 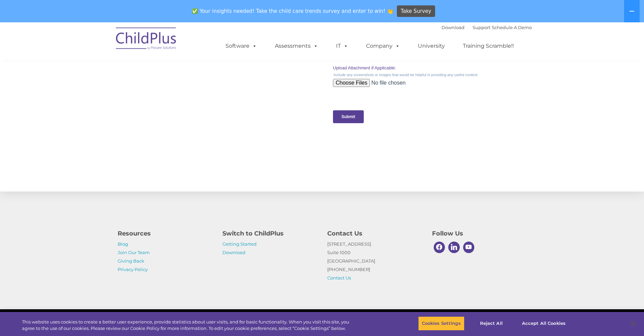 I want to click on span: ✅ Your insights needed! Take the child care trends survey and enter to win! 👏, so click(x=292, y=11).